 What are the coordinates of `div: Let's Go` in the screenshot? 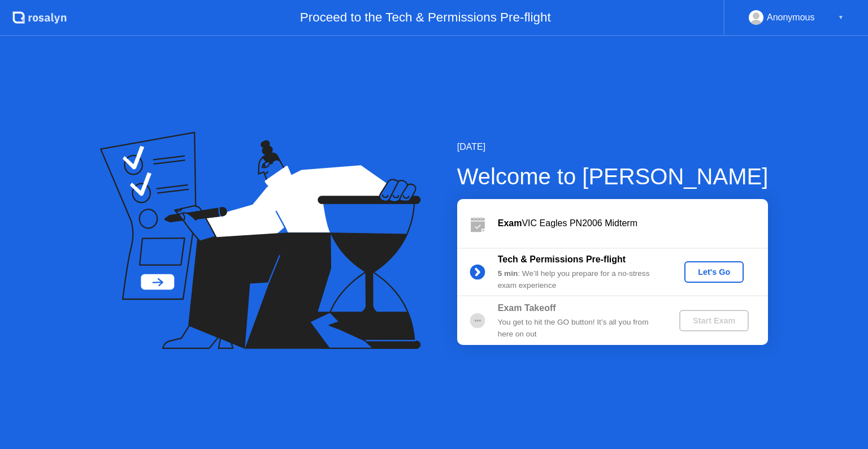 It's located at (714, 272).